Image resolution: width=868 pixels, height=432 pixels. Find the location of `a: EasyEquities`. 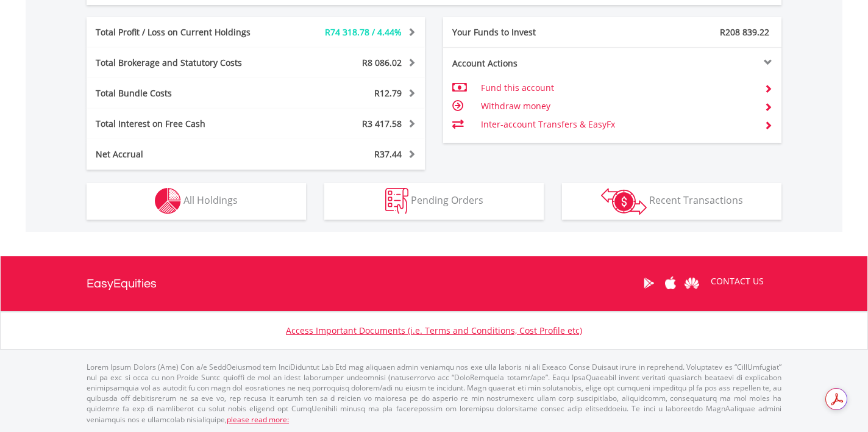

a: EasyEquities is located at coordinates (121, 283).